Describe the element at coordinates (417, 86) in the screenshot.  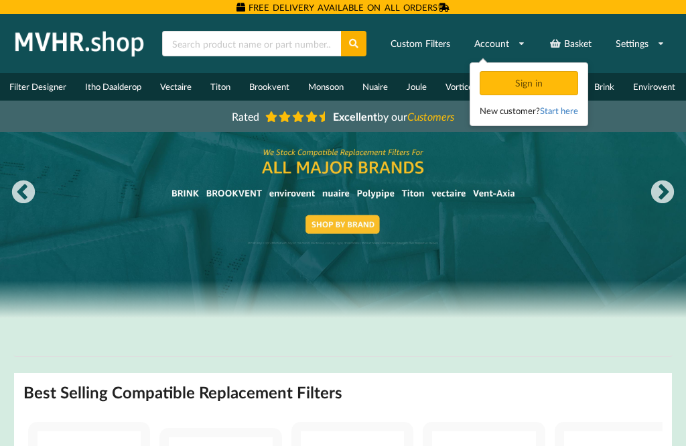
I see `a: Joule` at that location.